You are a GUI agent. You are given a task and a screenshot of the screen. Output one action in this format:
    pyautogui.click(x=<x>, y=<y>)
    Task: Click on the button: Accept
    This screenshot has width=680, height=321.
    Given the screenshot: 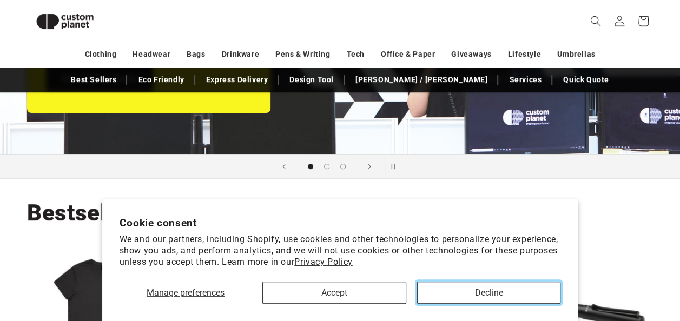 What is the action you would take?
    pyautogui.click(x=334, y=293)
    